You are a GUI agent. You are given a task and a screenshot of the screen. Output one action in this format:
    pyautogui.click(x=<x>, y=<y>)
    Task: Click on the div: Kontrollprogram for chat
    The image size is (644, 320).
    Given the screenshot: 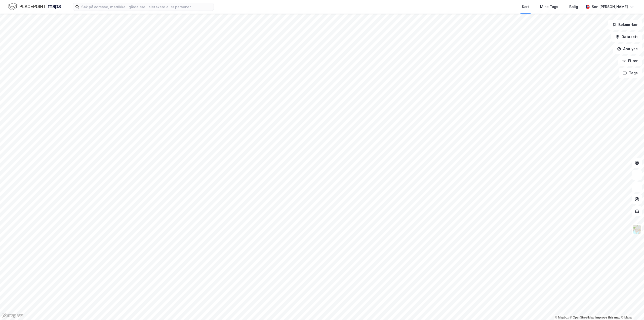 What is the action you would take?
    pyautogui.click(x=631, y=308)
    